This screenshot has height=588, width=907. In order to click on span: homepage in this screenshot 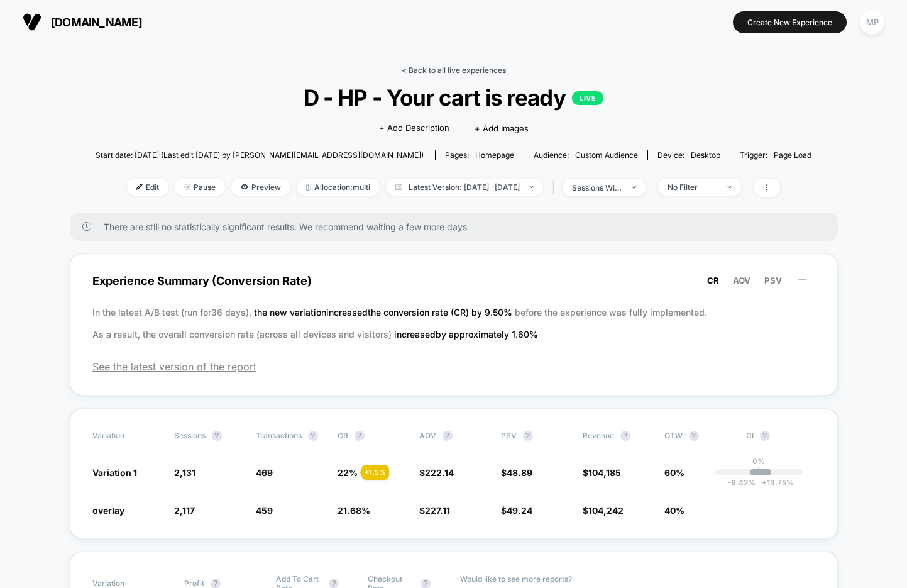, I will do `click(495, 155)`.